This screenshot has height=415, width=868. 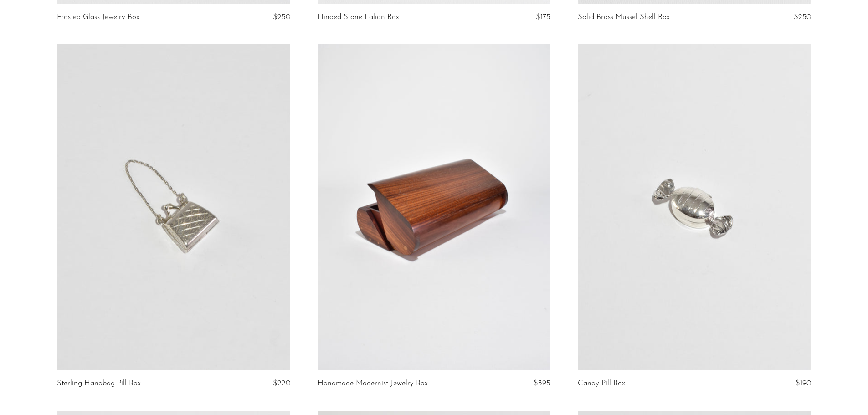 What do you see at coordinates (373, 384) in the screenshot?
I see `a: Handmade Modernist Jewelry Box` at bounding box center [373, 384].